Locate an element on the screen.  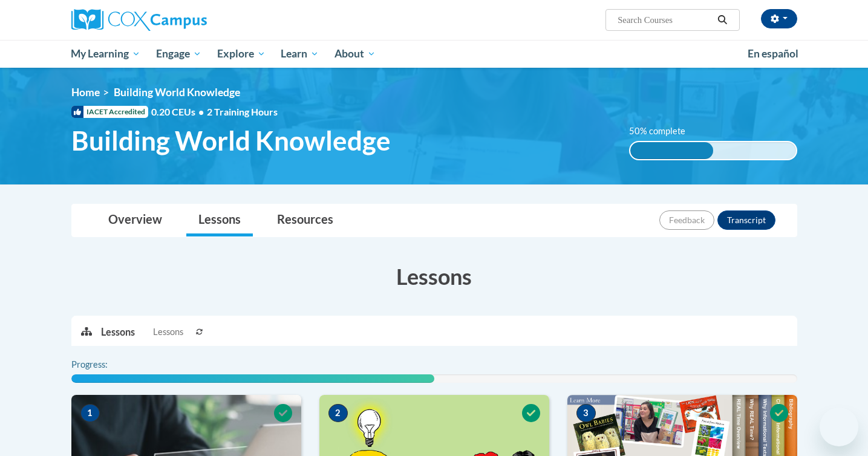
button: Search is located at coordinates (722, 20).